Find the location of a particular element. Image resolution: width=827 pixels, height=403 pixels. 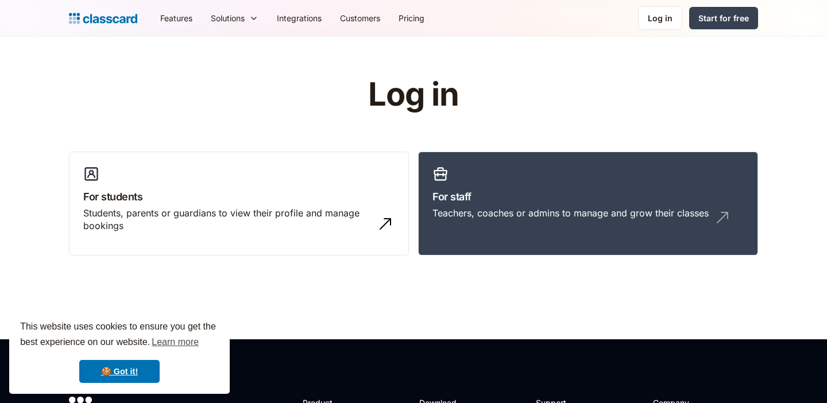

a: Customers is located at coordinates (360, 18).